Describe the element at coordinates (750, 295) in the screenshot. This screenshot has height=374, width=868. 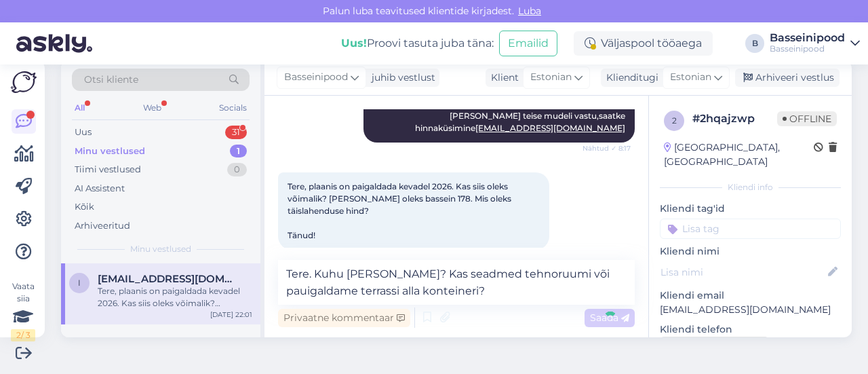
I see `p: Kliendi email` at that location.